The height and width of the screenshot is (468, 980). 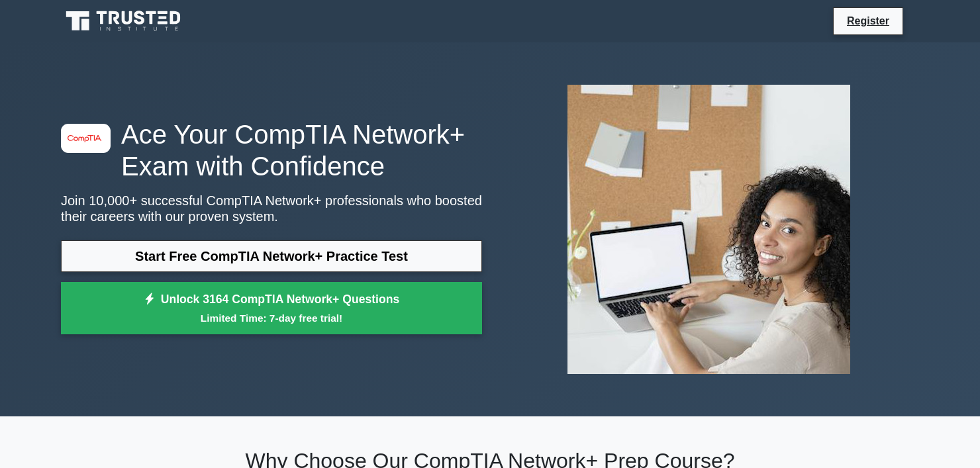 I want to click on p: Join 10,000+ successful CompTIA Network+ professionals who boosted their careers with our proven ..., so click(x=271, y=208).